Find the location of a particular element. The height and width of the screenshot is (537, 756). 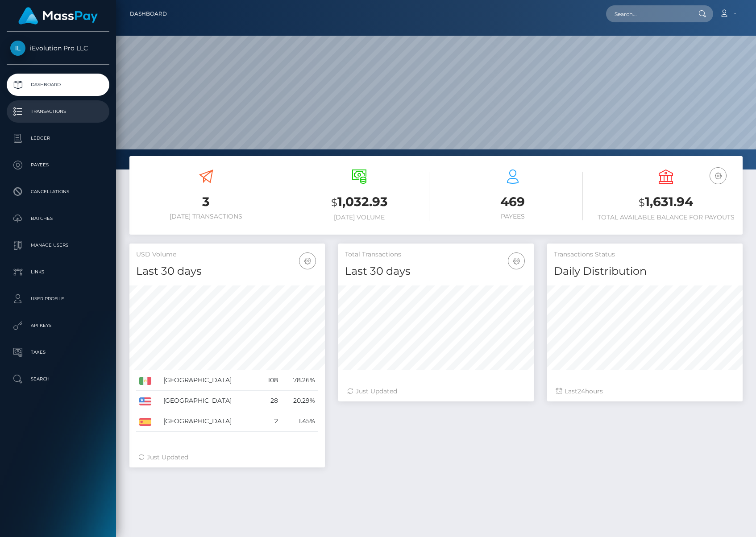

h3: 469 is located at coordinates (513, 202).